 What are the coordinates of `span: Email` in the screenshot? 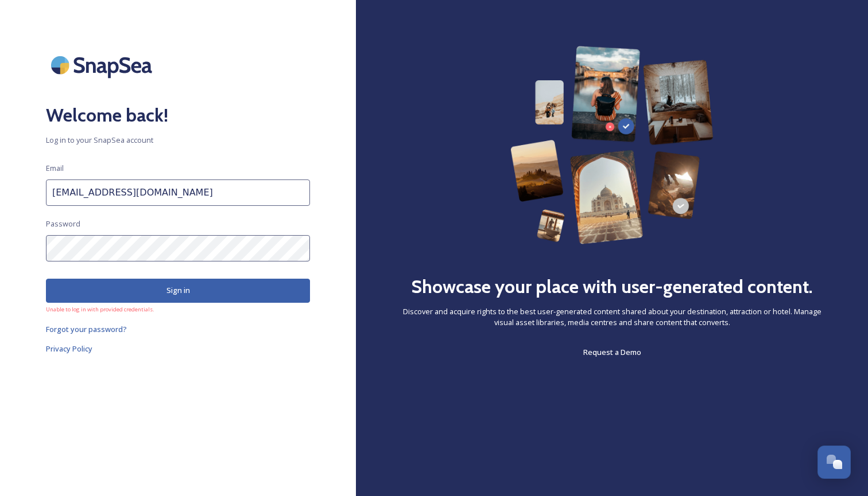 It's located at (54, 168).